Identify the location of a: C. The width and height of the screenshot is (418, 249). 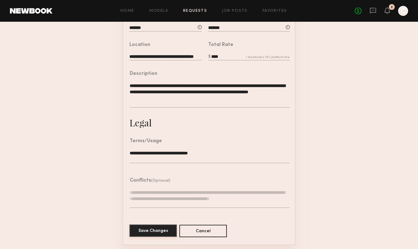
(403, 11).